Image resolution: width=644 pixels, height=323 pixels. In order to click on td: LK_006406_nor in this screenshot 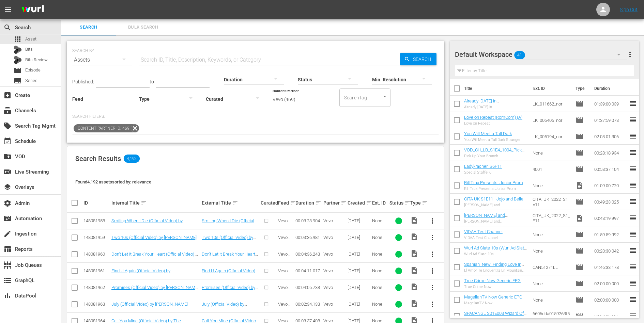, I will do `click(552, 120)`.